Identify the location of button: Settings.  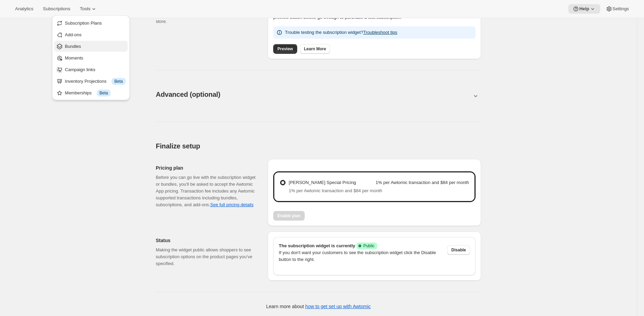
(617, 9).